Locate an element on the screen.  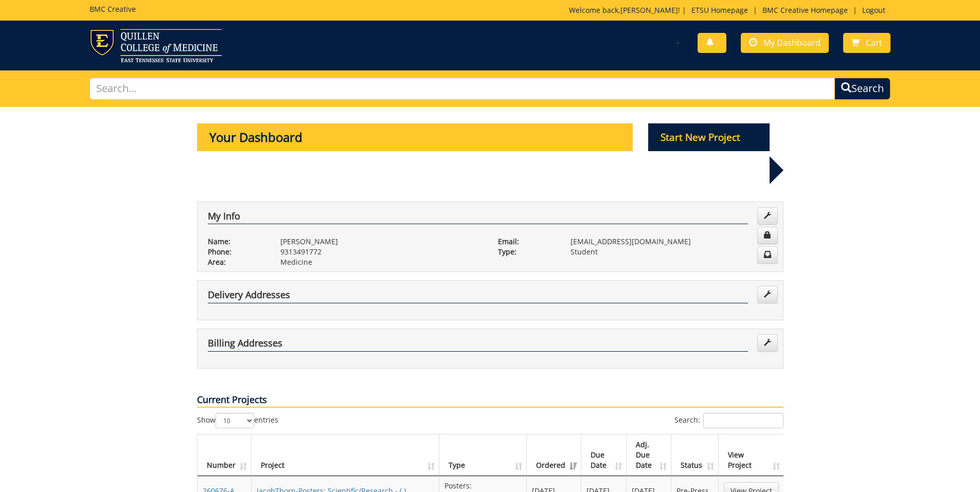
a: Change Password is located at coordinates (768, 236).